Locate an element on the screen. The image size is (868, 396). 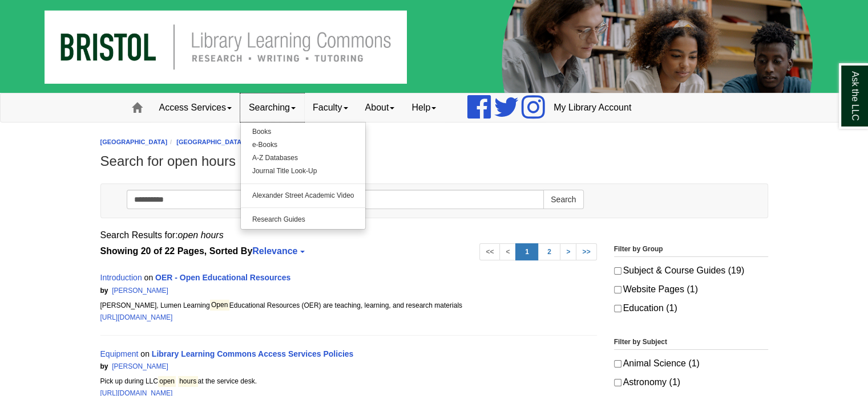
mark: Open is located at coordinates (220, 305).